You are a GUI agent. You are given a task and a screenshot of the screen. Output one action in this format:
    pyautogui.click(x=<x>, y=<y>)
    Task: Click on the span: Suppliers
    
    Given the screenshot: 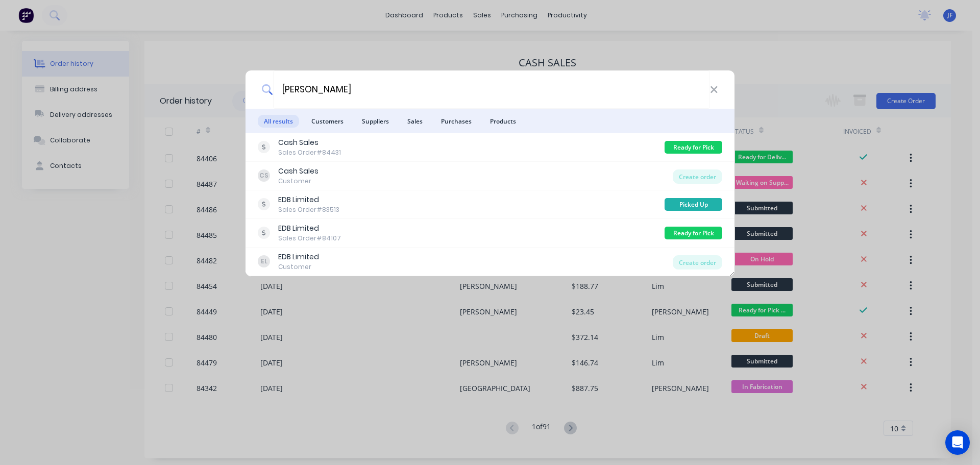 What is the action you would take?
    pyautogui.click(x=375, y=121)
    